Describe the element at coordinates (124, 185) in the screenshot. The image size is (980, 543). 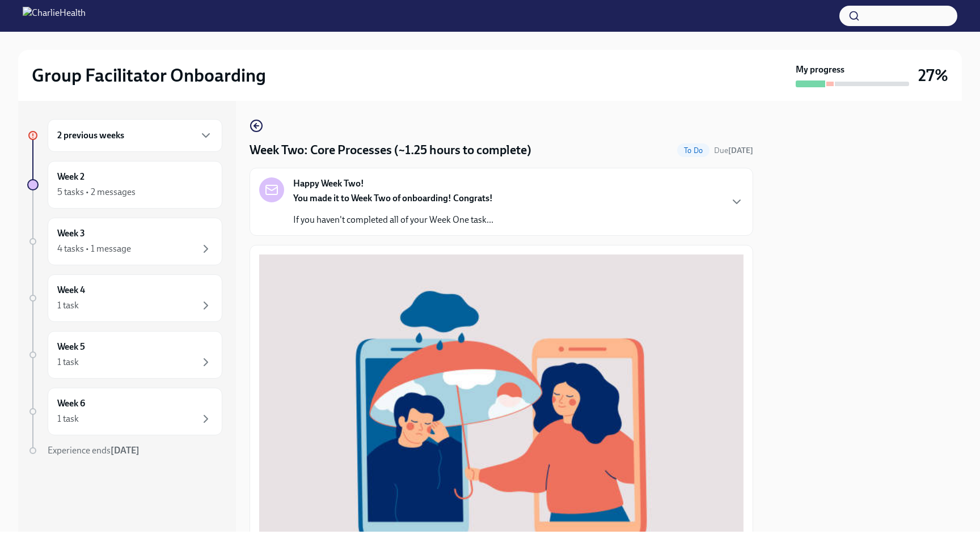
I see `a: Week 25 tasks • 2 messages` at that location.